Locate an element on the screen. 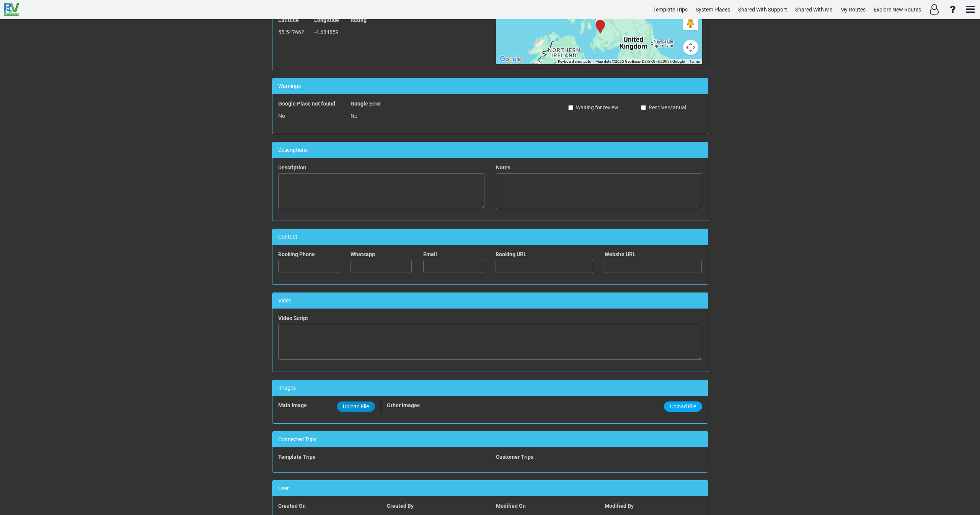 The width and height of the screenshot is (980, 515). label: Description is located at coordinates (292, 167).